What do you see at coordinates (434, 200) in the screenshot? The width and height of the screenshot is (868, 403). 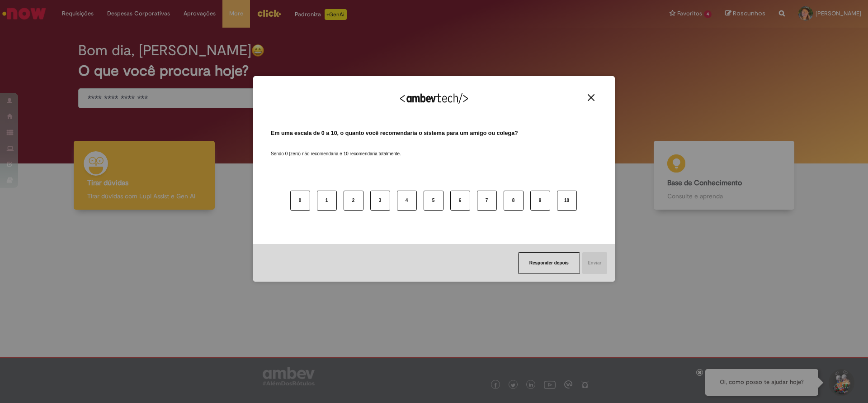 I see `button: 5` at bounding box center [434, 200].